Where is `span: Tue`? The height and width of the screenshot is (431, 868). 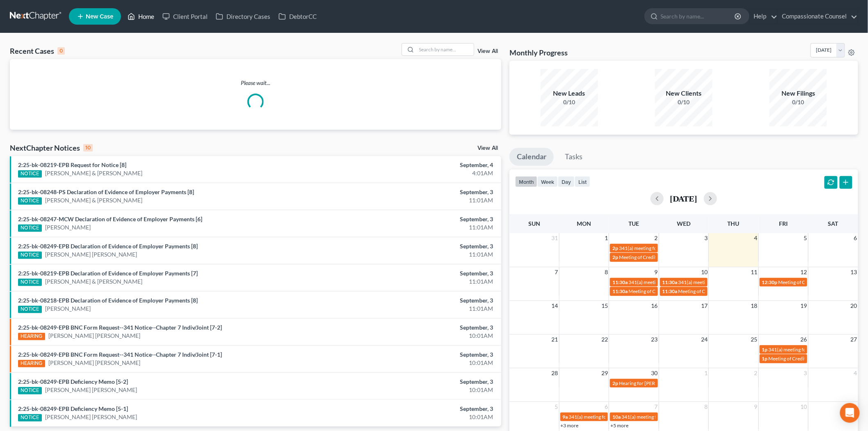
span: Tue is located at coordinates (634, 223).